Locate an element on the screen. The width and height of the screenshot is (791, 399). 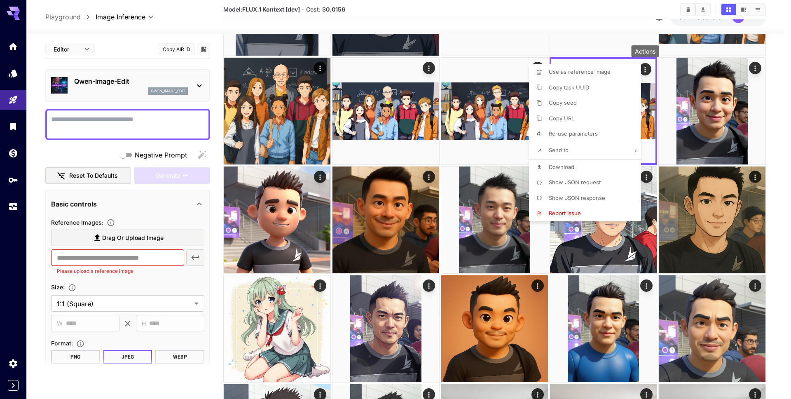
span: Show JSON response is located at coordinates (577, 198).